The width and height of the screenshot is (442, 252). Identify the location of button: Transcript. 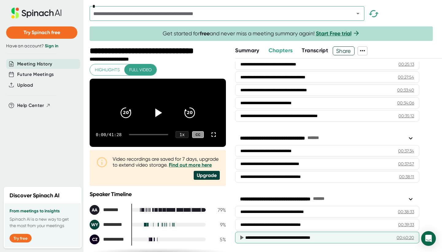
(315, 50).